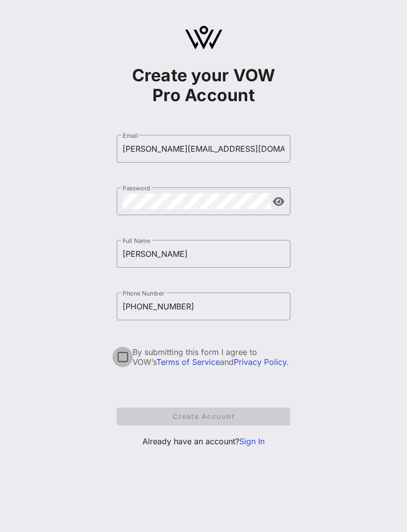 This screenshot has height=532, width=407. I want to click on div: By submitting this form I agree to VOW’s and ., so click(211, 357).